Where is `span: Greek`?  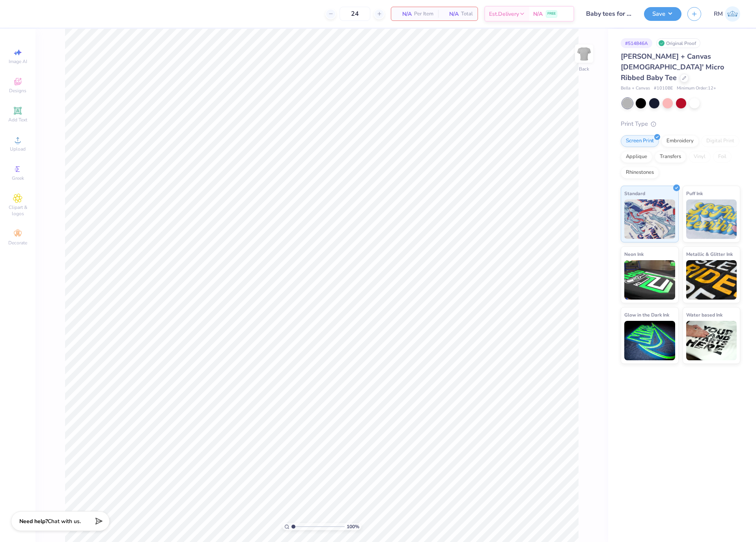 span: Greek is located at coordinates (18, 178).